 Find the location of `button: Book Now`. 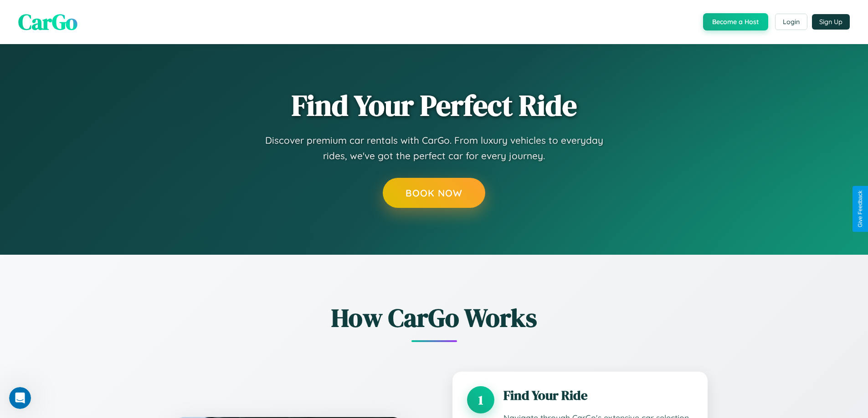

button: Book Now is located at coordinates (434, 193).